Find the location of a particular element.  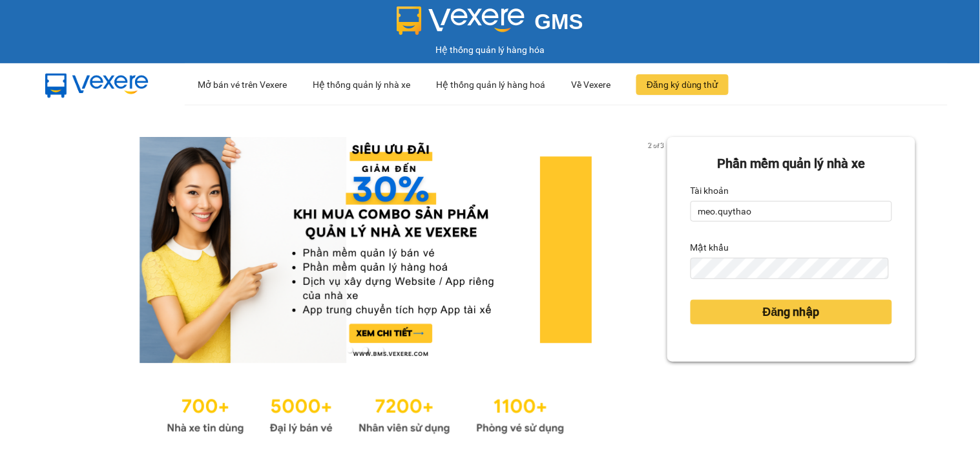

a: GMS is located at coordinates (490, 25).